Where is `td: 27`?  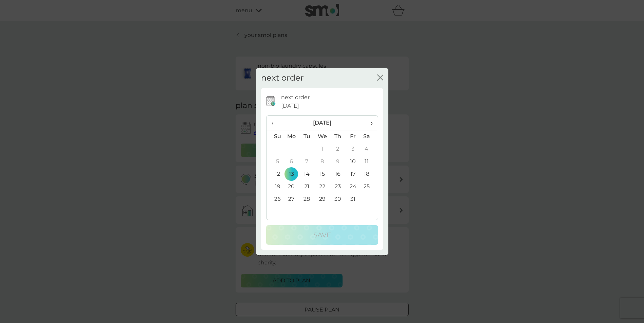
td: 27 is located at coordinates (292, 199).